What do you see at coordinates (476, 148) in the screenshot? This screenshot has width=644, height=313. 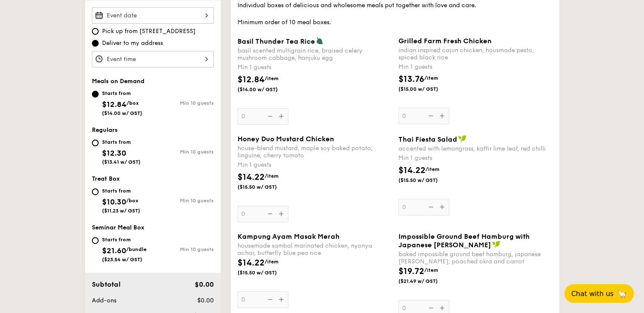 I see `div: accented with lemongrass, kaffir lime leaf, red chilli` at bounding box center [476, 148].